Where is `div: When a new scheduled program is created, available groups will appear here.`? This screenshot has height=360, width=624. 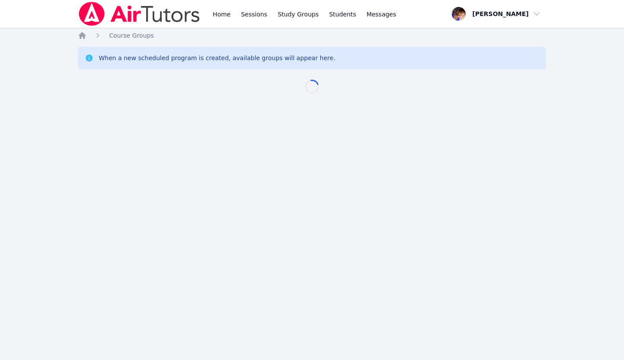
div: When a new scheduled program is created, available groups will appear here. is located at coordinates (217, 58).